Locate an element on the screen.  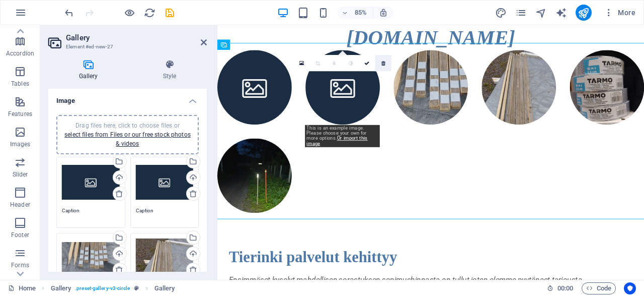
nav: breadcrumb is located at coordinates (113, 289).